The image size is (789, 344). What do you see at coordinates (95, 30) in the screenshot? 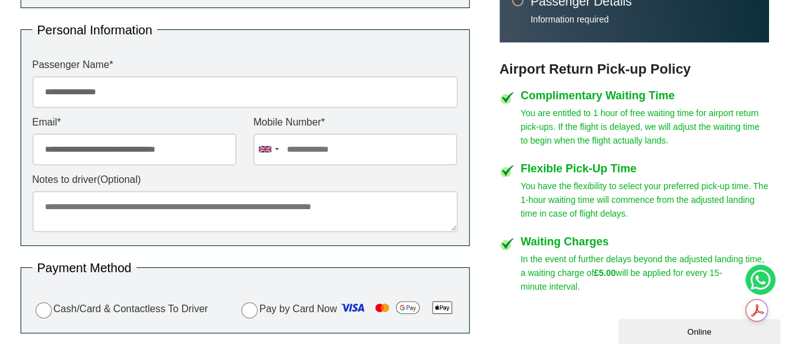
I see `legend: Personal Information` at bounding box center [95, 30].